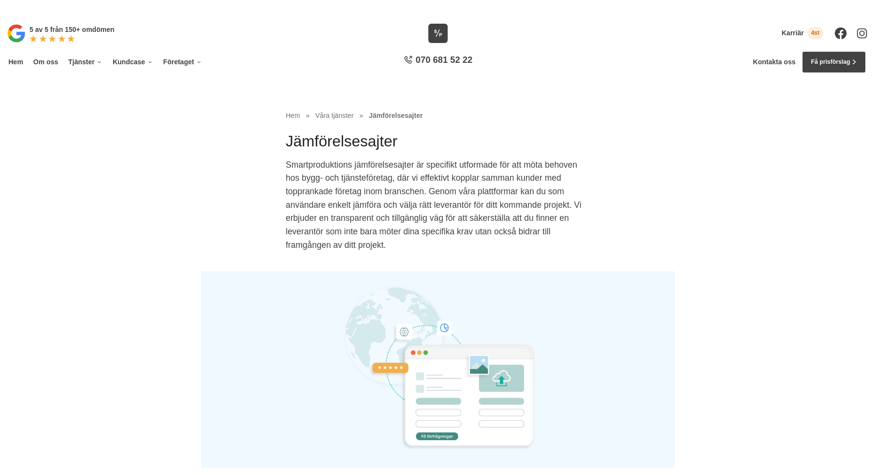 This screenshot has height=475, width=876. Describe the element at coordinates (86, 62) in the screenshot. I see `a: Tjänster` at that location.